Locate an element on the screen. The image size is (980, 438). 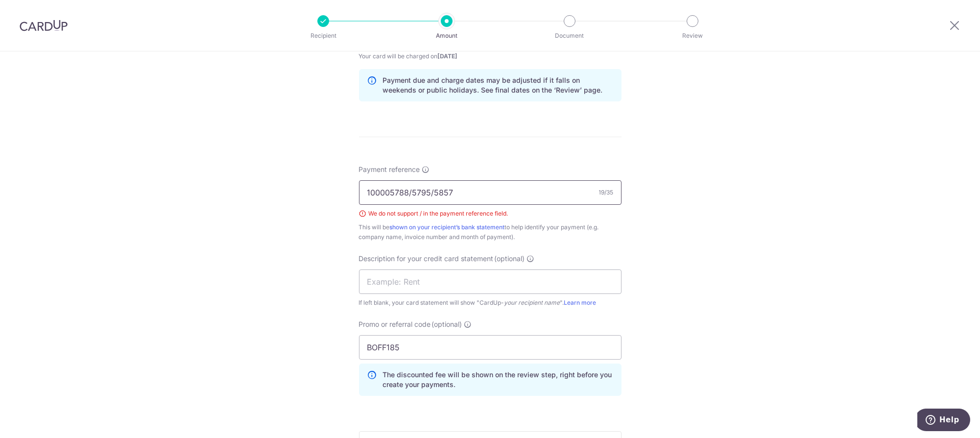
span: Help is located at coordinates (32, 11).